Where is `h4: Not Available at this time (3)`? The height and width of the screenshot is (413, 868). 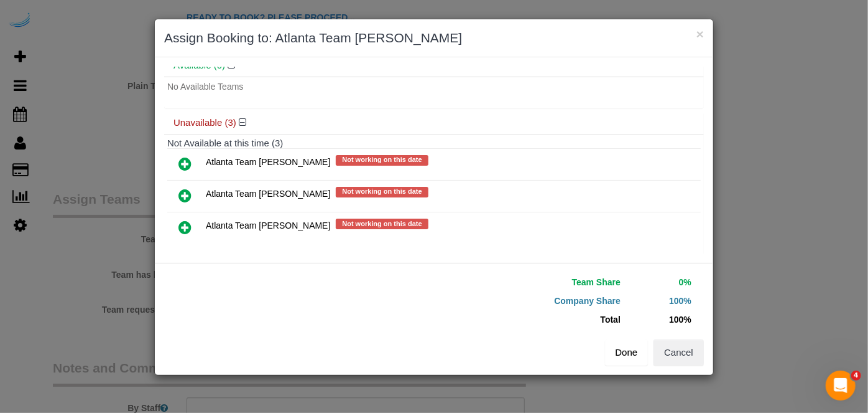 h4: Not Available at this time (3) is located at coordinates (434, 143).